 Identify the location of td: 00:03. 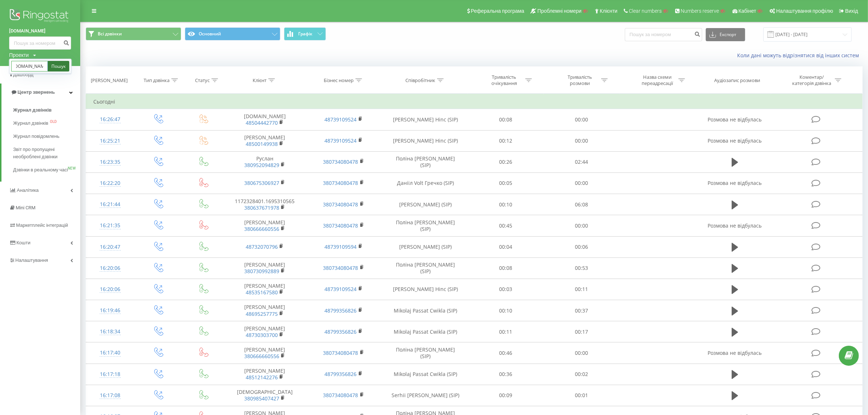
(506, 289).